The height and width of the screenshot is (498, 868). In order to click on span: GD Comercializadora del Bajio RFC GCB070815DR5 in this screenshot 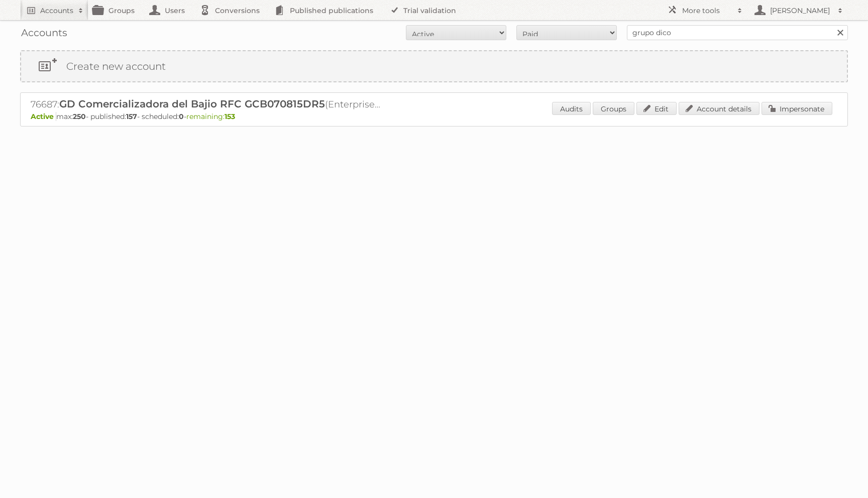, I will do `click(192, 104)`.